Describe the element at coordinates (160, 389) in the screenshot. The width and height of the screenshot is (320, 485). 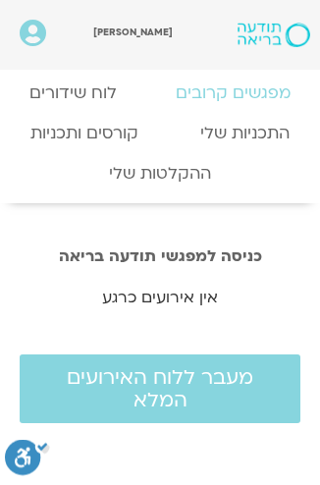
I see `a: מעבר ללוח האירועים המלא` at that location.